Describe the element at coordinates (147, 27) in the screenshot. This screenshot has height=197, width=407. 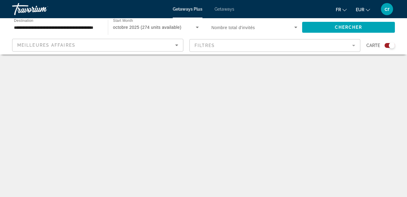
I see `span: octobre 2025 (274 units available)` at that location.